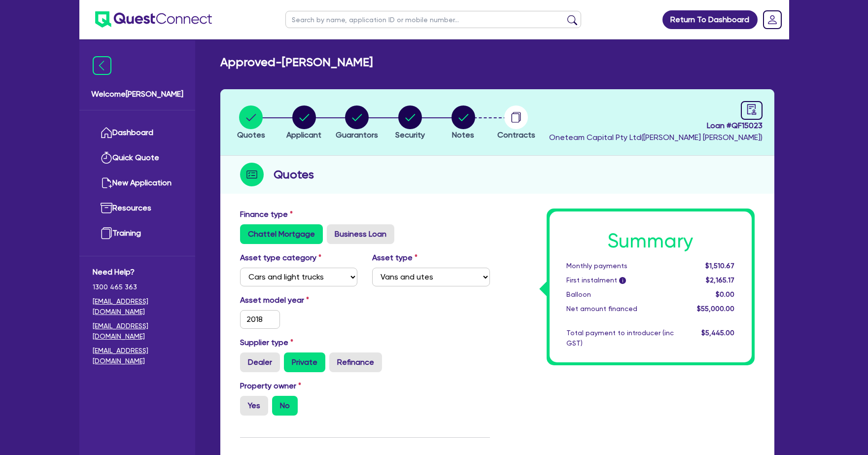 The image size is (868, 455). Describe the element at coordinates (752, 110) in the screenshot. I see `a: audit` at that location.